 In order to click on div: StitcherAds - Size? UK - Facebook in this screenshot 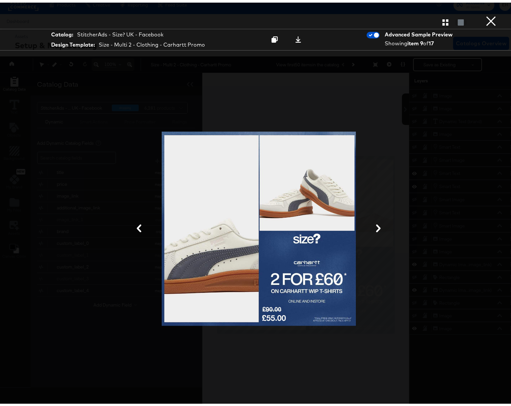, I will do `click(120, 32)`.